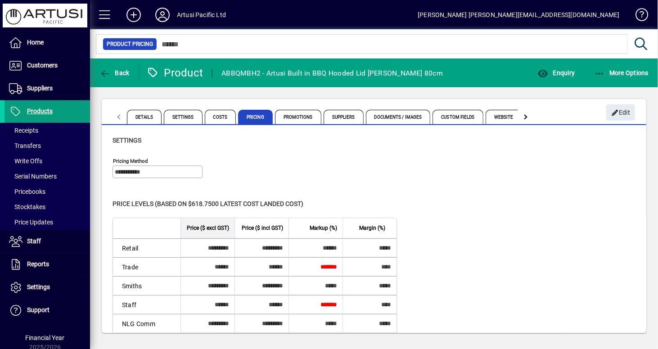 This screenshot has width=658, height=349. I want to click on a: Price Updates, so click(47, 222).